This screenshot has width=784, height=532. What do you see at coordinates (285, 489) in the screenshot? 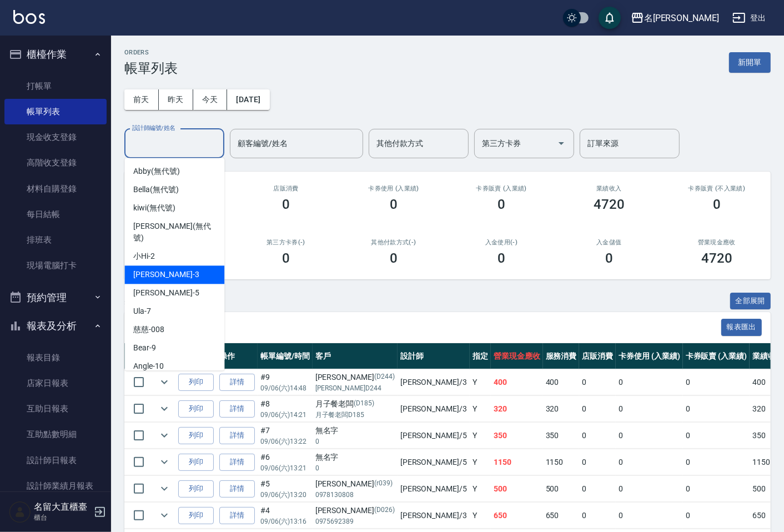
I see `td: #5` at bounding box center [285, 489].